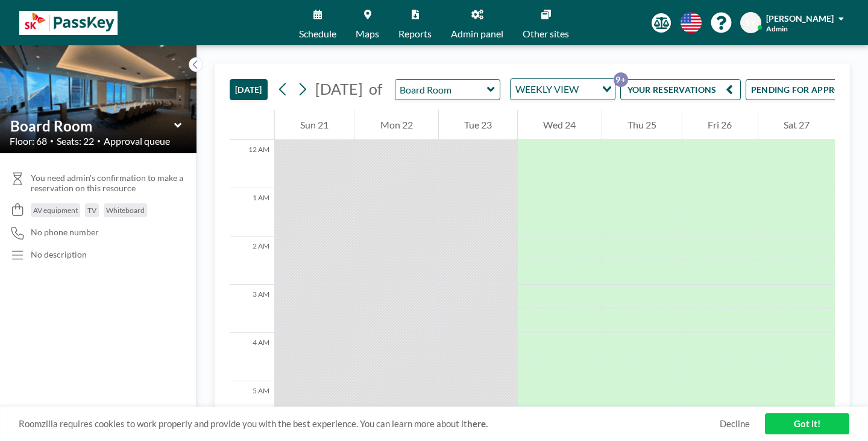 This screenshot has height=441, width=868. What do you see at coordinates (318, 34) in the screenshot?
I see `span: Schedule` at bounding box center [318, 34].